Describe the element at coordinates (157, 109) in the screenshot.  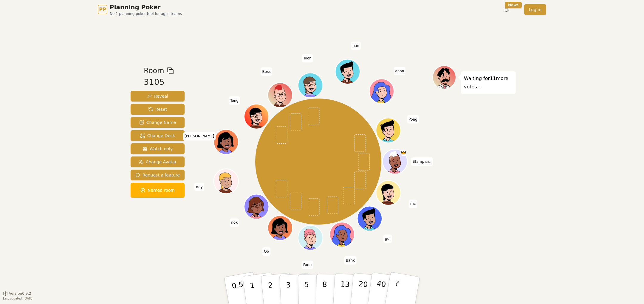
I see `span: Reset` at that location.